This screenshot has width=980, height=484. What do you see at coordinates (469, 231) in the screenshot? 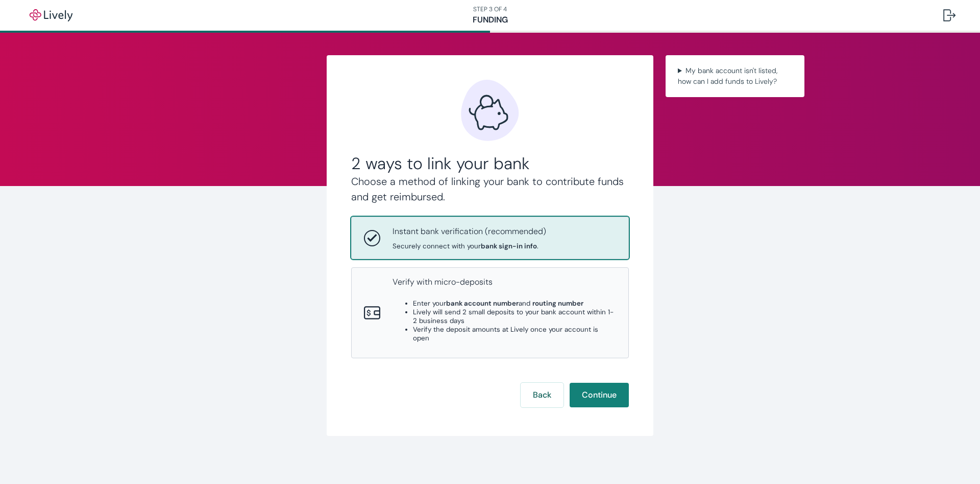
I see `p: Instant bank verification (recommended)` at bounding box center [469, 231].